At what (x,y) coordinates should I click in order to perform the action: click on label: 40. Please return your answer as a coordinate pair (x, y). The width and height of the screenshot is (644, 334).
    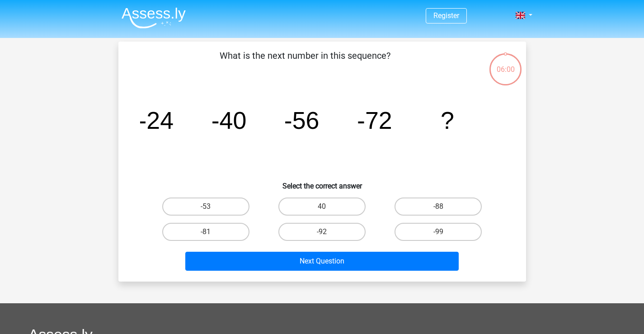
    Looking at the image, I should click on (322, 207).